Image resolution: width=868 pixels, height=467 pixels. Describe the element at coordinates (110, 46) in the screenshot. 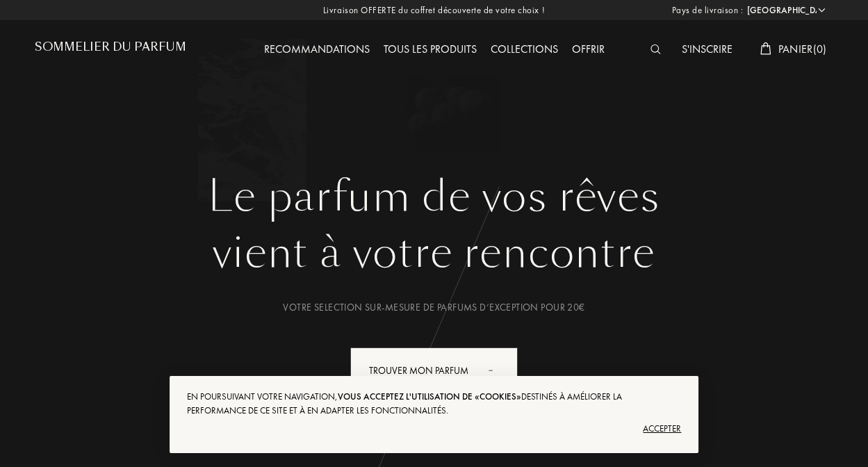

I see `h1: Sommelier du Parfum` at that location.